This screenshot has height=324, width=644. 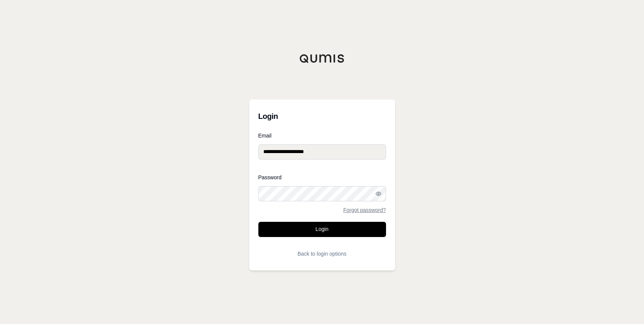 What do you see at coordinates (322, 253) in the screenshot?
I see `button: Back to login options` at bounding box center [322, 253].